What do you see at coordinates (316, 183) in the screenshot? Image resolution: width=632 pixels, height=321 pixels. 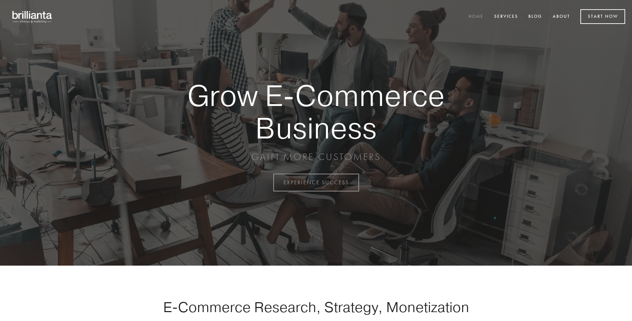 I see `a: EXPERIENCE SUCCESS` at bounding box center [316, 183].